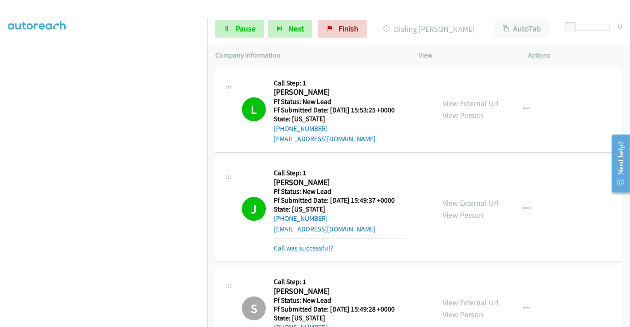 Image resolution: width=630 pixels, height=327 pixels. Describe the element at coordinates (309, 55) in the screenshot. I see `p: Company Information` at that location.